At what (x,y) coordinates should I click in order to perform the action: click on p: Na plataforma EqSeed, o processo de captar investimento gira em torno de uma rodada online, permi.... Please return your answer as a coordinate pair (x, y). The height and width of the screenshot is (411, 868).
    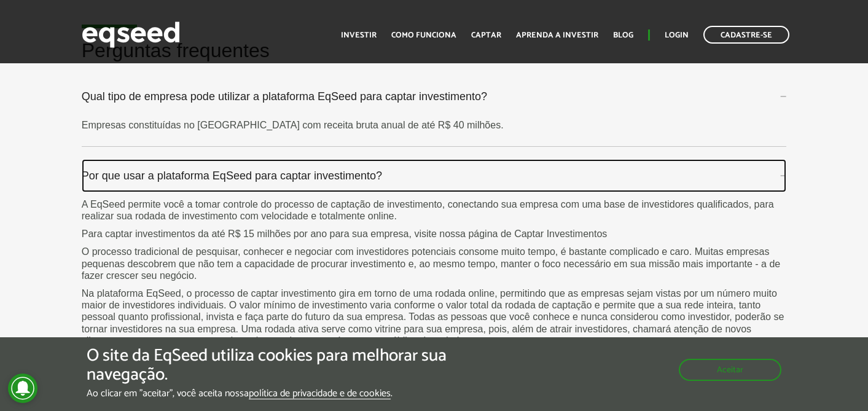
    Looking at the image, I should click on (434, 317).